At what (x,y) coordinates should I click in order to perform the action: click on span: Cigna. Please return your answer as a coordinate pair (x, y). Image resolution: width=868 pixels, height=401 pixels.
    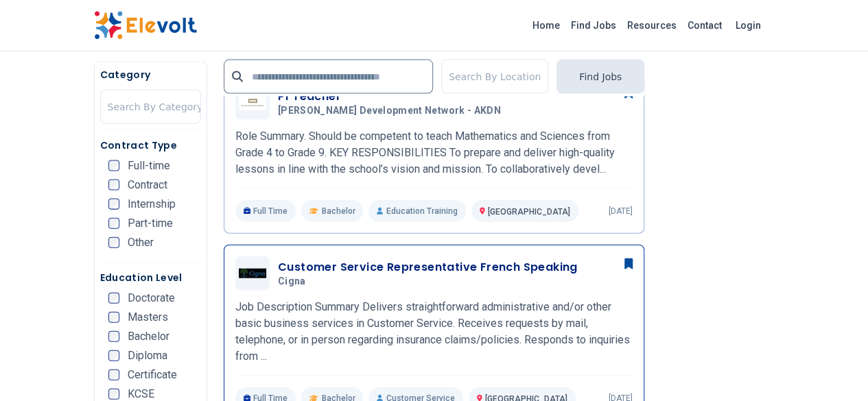
    Looking at the image, I should click on (292, 282).